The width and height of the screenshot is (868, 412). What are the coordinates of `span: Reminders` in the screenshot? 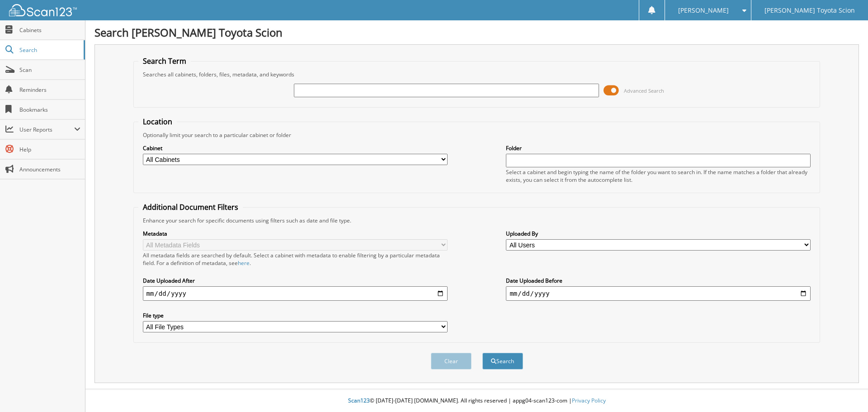 It's located at (50, 89).